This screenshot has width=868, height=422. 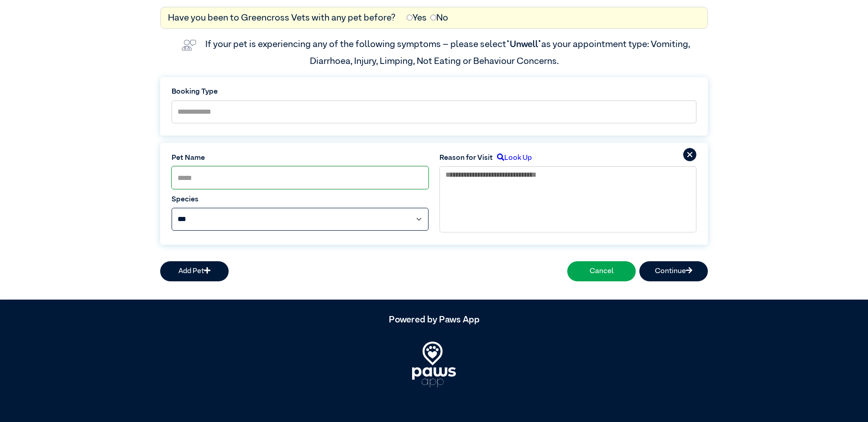 What do you see at coordinates (409, 17) in the screenshot?
I see `input: Yes` at bounding box center [409, 17].